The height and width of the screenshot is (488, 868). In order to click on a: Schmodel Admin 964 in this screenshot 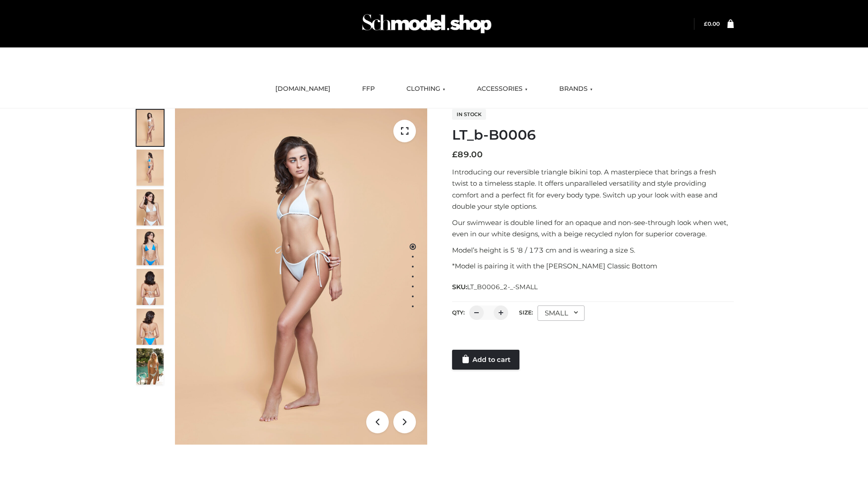, I will do `click(427, 23)`.